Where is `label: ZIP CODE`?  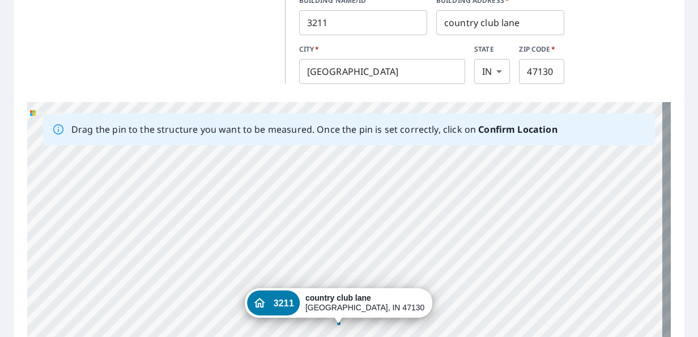
label: ZIP CODE is located at coordinates (542, 49).